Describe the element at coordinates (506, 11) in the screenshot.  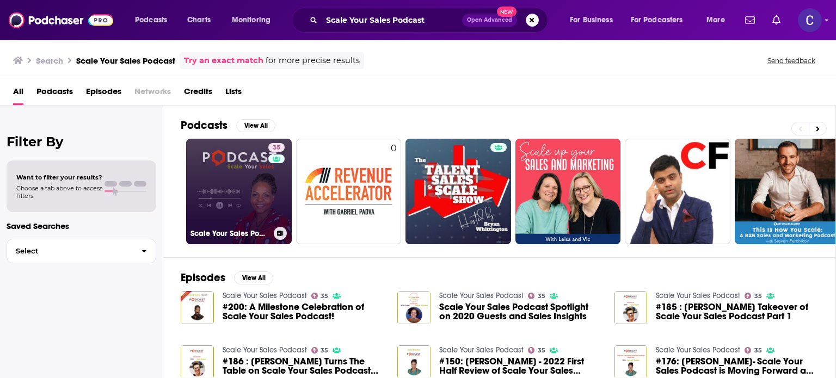
I see `span: New` at that location.